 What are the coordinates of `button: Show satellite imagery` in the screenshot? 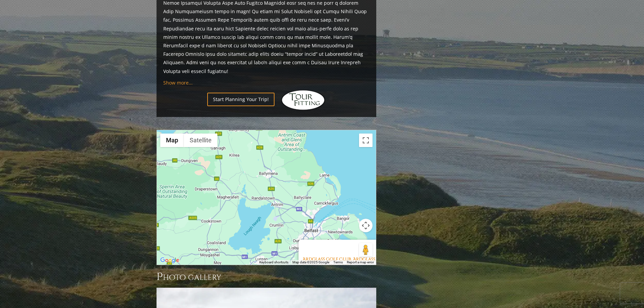 It's located at (201, 140).